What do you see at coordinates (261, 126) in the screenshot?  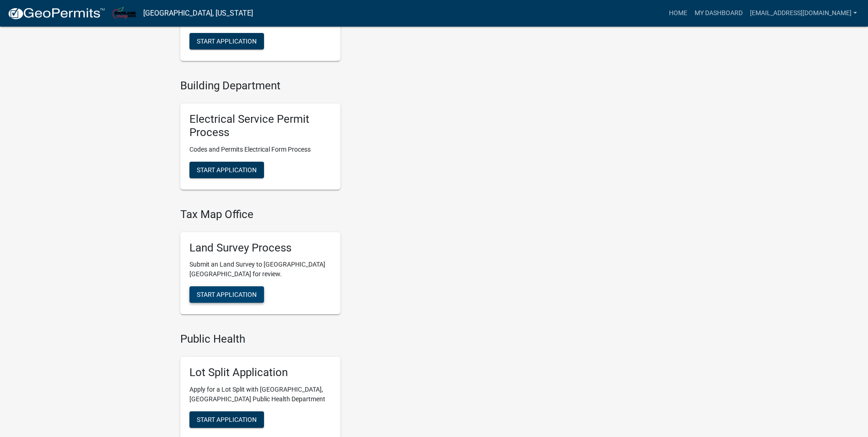 I see `h5: Electrical Service Permit Process` at bounding box center [261, 126].